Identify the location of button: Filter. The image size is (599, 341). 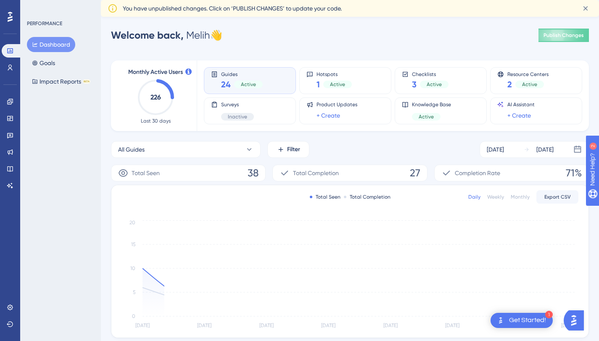
(288, 150).